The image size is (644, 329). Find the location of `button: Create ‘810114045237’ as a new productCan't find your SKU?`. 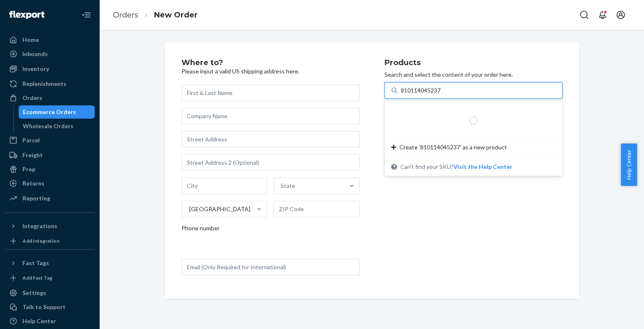

button: Create ‘810114045237’ as a new productCan't find your SKU? is located at coordinates (482, 167).